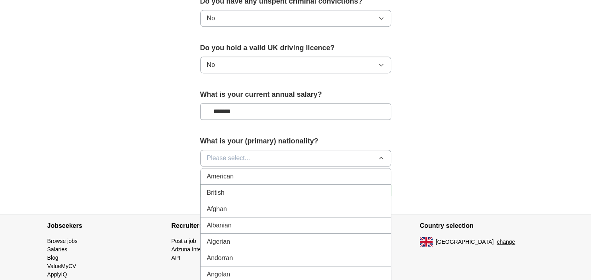 The height and width of the screenshot is (280, 591). I want to click on a: Browse jobs, so click(63, 241).